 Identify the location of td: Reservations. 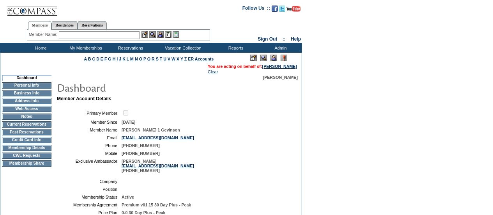
(129, 48).